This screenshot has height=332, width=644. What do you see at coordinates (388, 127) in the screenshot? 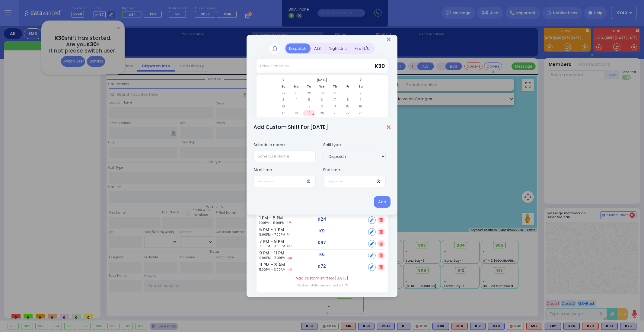
I see `button: Close` at bounding box center [388, 127].